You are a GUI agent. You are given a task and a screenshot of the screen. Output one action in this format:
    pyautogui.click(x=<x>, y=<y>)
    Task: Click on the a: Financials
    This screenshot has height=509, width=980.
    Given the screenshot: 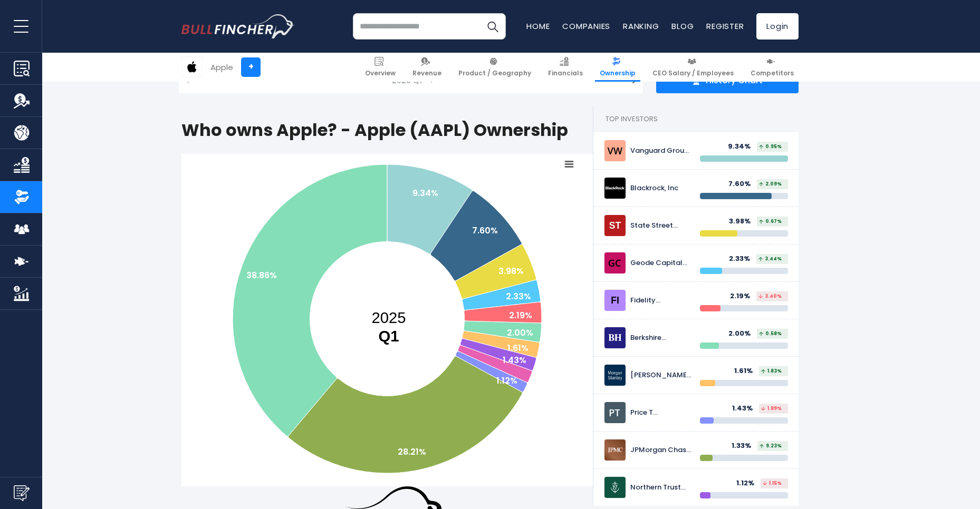 What is the action you would take?
    pyautogui.click(x=565, y=67)
    